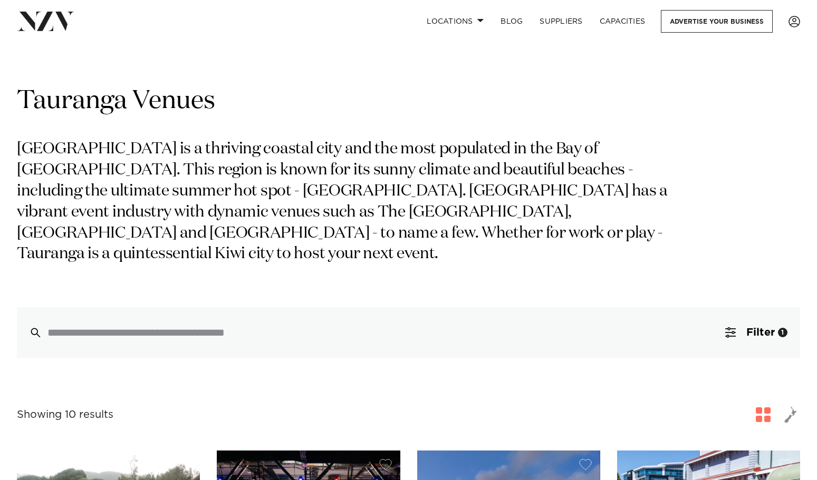  I want to click on img: nzv-logo.png, so click(45, 21).